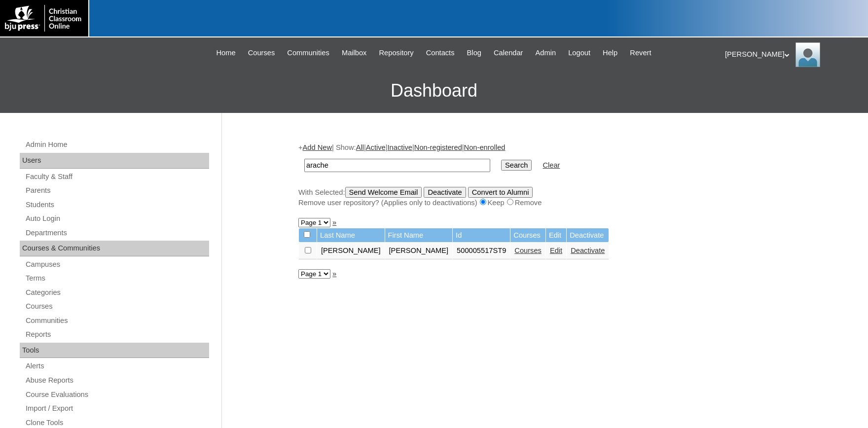  I want to click on span: Blog, so click(474, 53).